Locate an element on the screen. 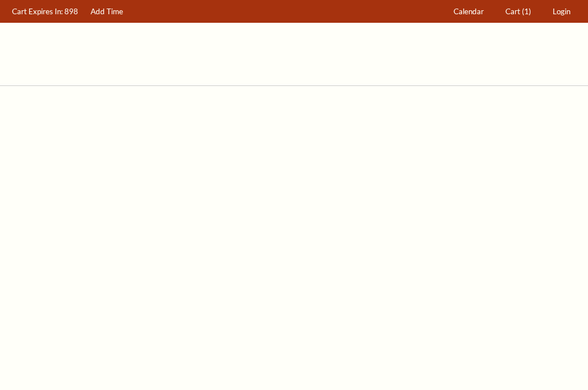 The image size is (588, 390). a: Calendar is located at coordinates (468, 12).